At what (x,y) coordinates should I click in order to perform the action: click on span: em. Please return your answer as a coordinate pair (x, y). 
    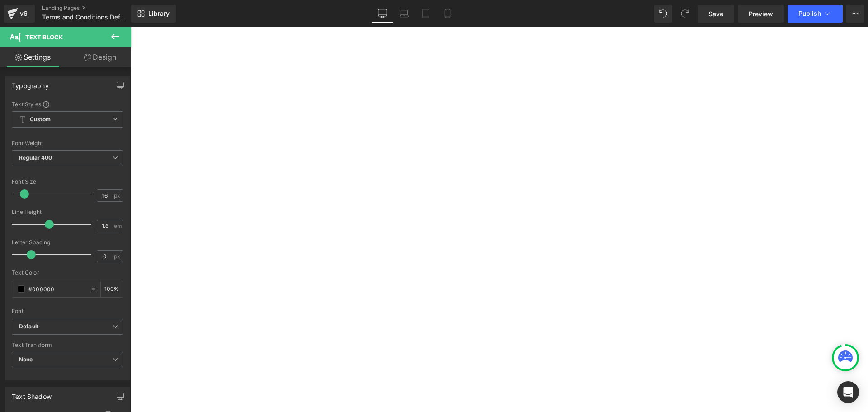
    Looking at the image, I should click on (117, 226).